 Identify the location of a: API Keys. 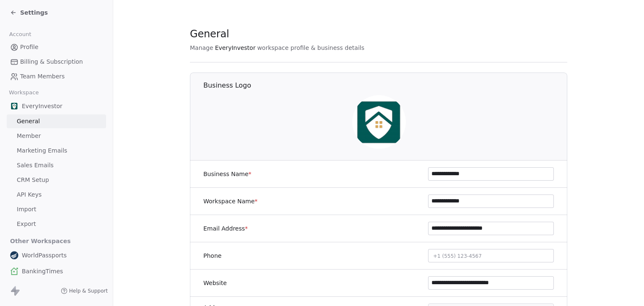
(56, 195).